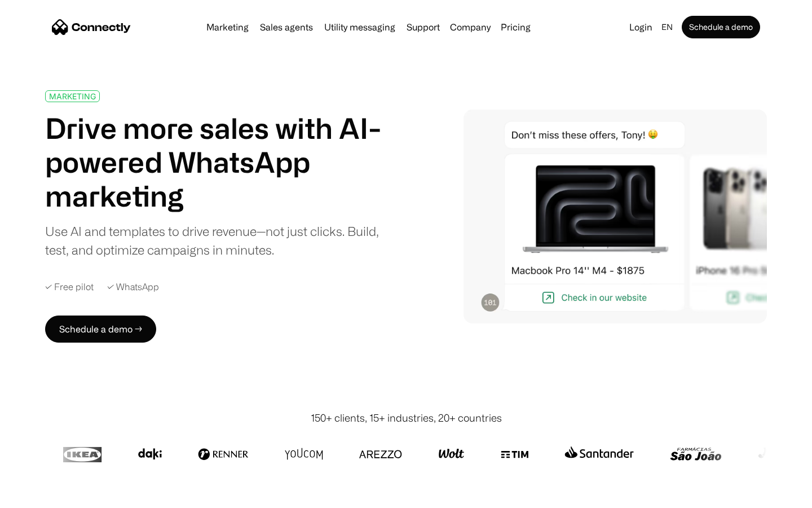 The height and width of the screenshot is (508, 812). What do you see at coordinates (72, 96) in the screenshot?
I see `div: MARKETING` at bounding box center [72, 96].